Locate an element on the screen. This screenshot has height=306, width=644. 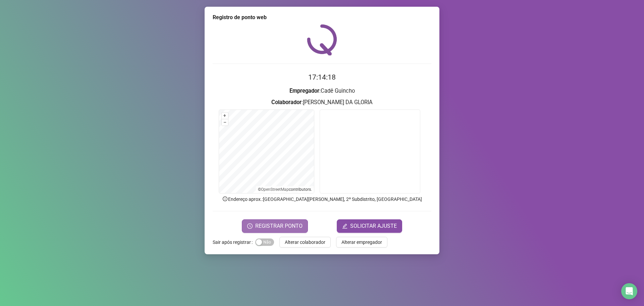
span: Alterar colaborador is located at coordinates (305, 242).